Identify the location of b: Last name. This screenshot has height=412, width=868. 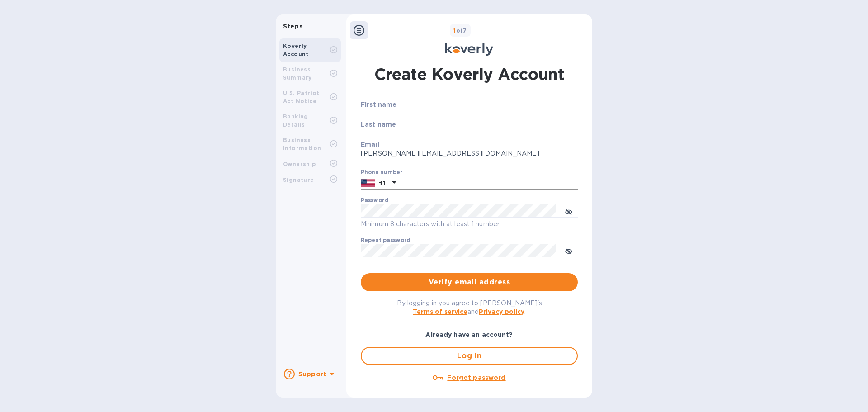
(378, 124).